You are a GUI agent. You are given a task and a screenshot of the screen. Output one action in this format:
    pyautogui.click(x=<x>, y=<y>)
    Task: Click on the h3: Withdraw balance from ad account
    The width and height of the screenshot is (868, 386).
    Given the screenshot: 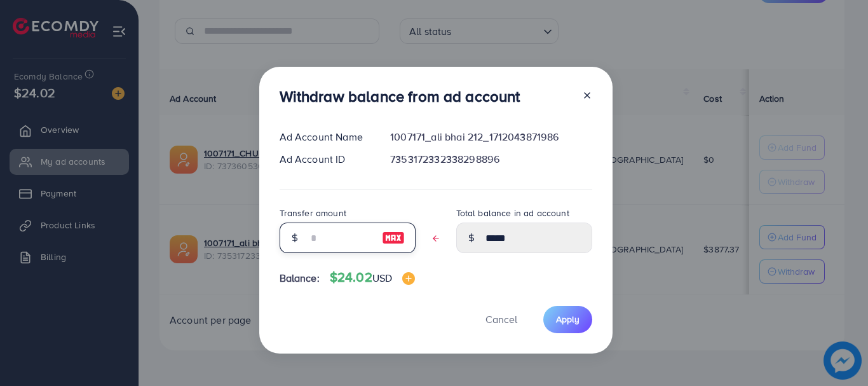 What is the action you would take?
    pyautogui.click(x=399, y=96)
    